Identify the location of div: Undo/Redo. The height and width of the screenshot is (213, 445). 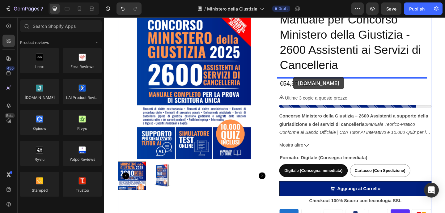
(129, 9).